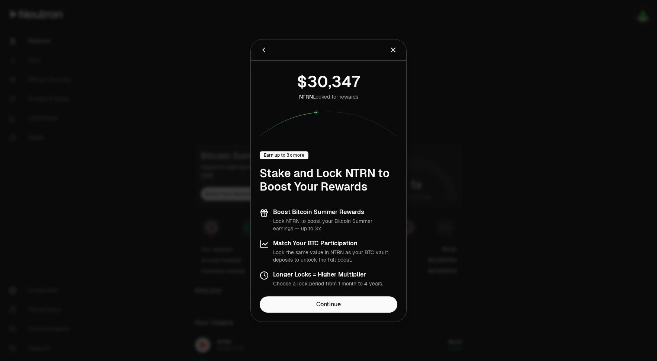  Describe the element at coordinates (328, 274) in the screenshot. I see `h3: Longer Locks = Higher Multiplier` at that location.